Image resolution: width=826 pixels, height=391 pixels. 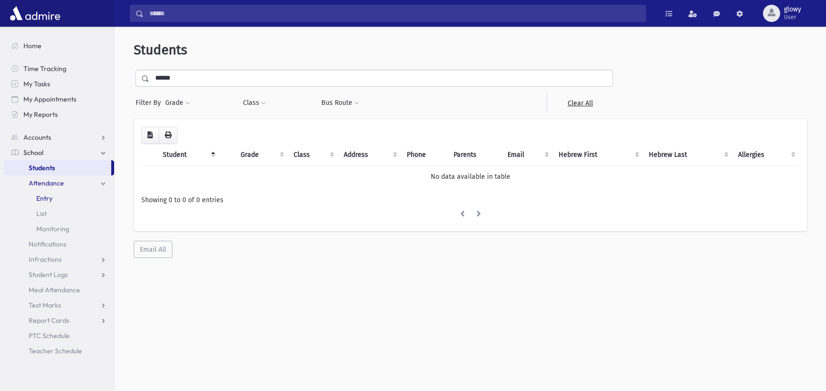 I want to click on input: Search, so click(x=394, y=13).